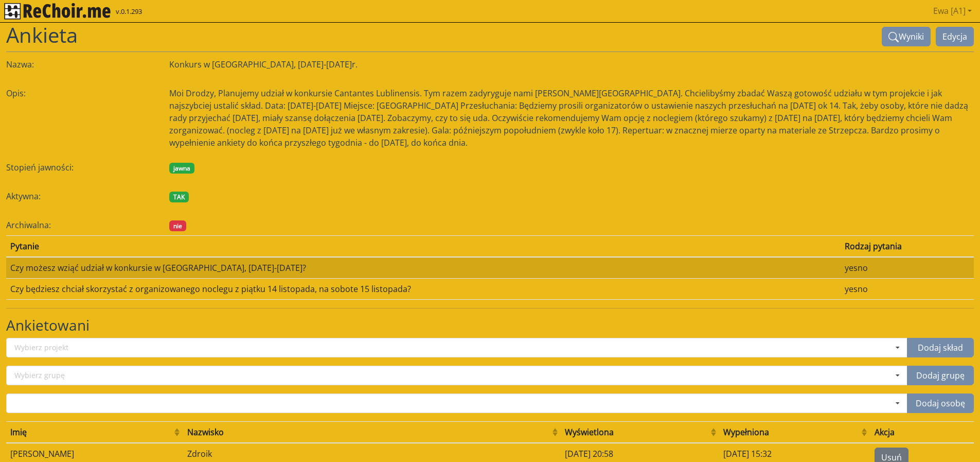 This screenshot has width=980, height=462. Describe the element at coordinates (40, 167) in the screenshot. I see `label: Stopień jawności:` at that location.